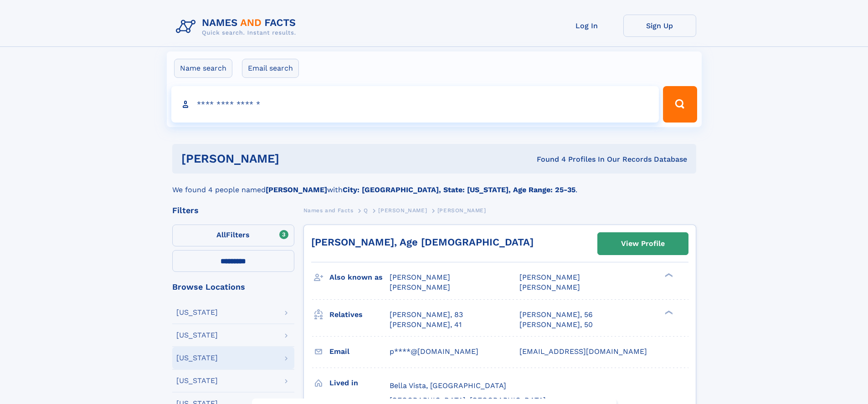  What do you see at coordinates (238, 27) in the screenshot?
I see `img: Logo Names and Facts` at bounding box center [238, 27].